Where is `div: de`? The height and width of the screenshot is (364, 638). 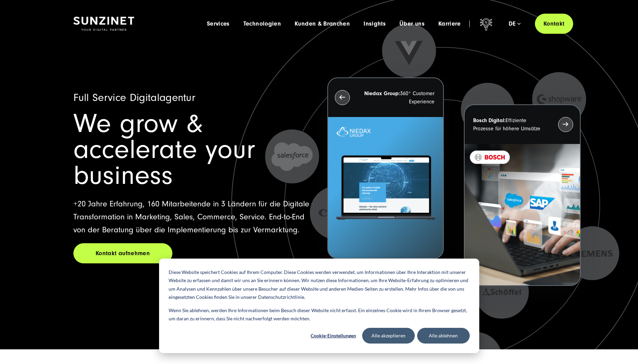
div: de is located at coordinates (515, 24).